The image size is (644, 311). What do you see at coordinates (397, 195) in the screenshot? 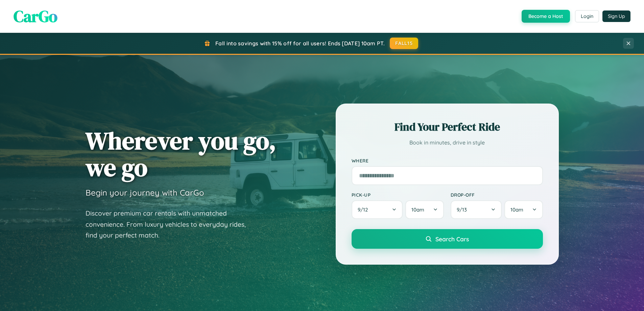
I see `label: Pick-up` at bounding box center [397, 195].